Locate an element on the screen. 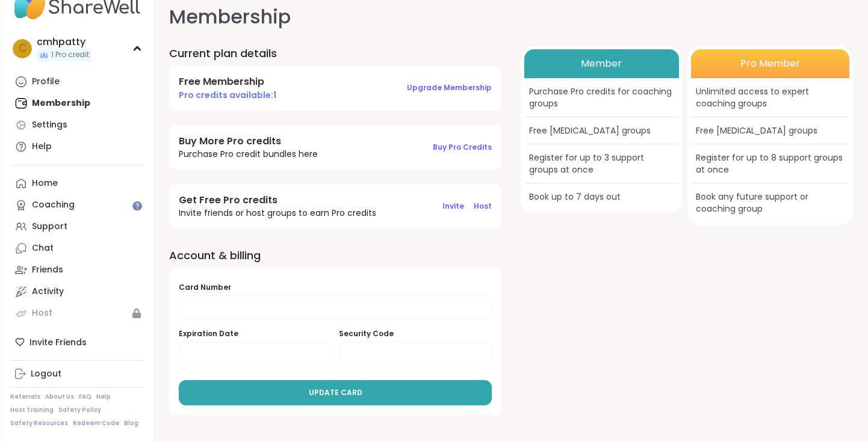 This screenshot has width=868, height=442. span: Buy Pro Credits is located at coordinates (462, 147).